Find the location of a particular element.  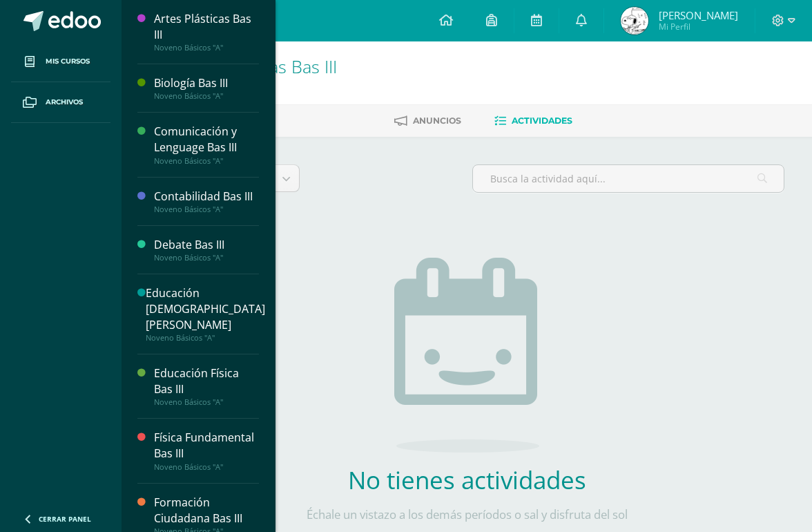

a: Actividades is located at coordinates (533, 120).